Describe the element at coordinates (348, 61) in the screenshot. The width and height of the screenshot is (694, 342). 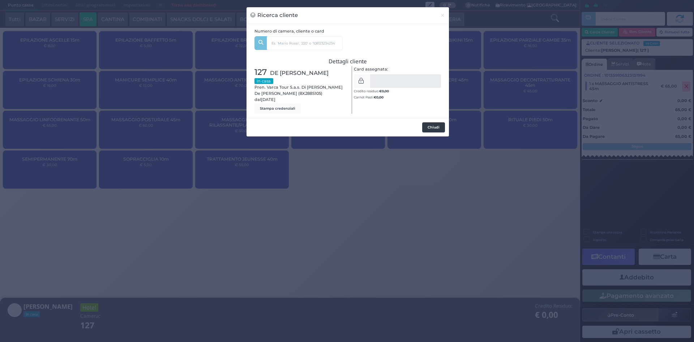
I see `h3: Dettagli cliente` at that location.